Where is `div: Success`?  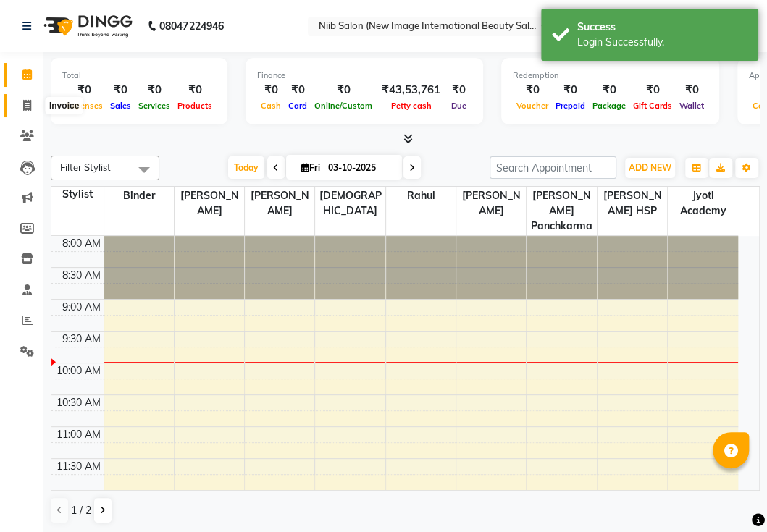
div: Success is located at coordinates (662, 27).